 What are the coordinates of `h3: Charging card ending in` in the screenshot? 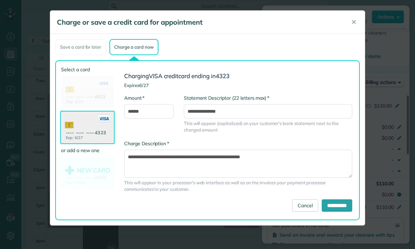 It's located at (238, 76).